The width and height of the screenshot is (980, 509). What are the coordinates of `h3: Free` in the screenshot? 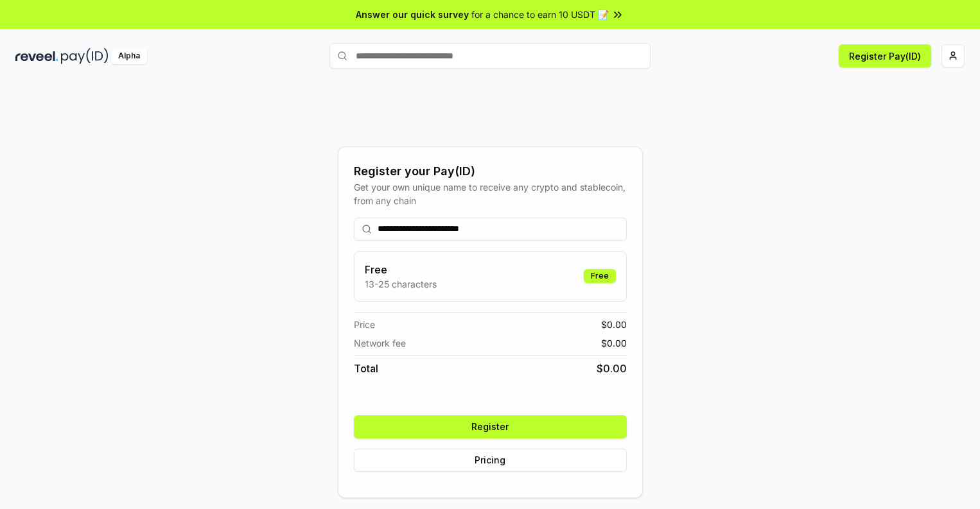 It's located at (401, 270).